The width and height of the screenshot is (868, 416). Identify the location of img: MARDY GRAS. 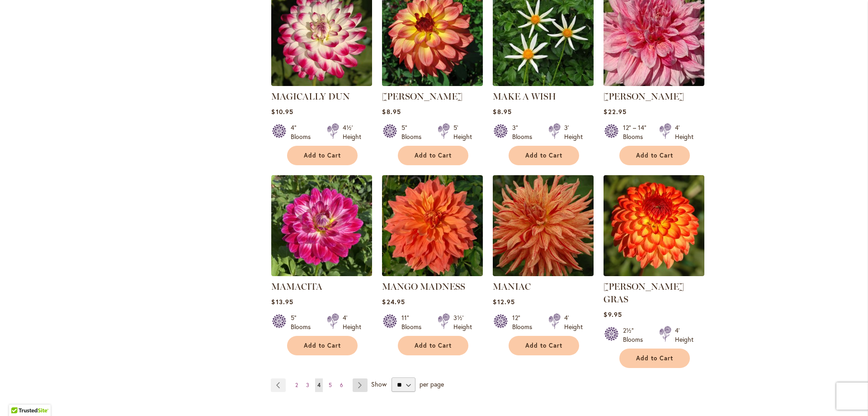
(654, 226).